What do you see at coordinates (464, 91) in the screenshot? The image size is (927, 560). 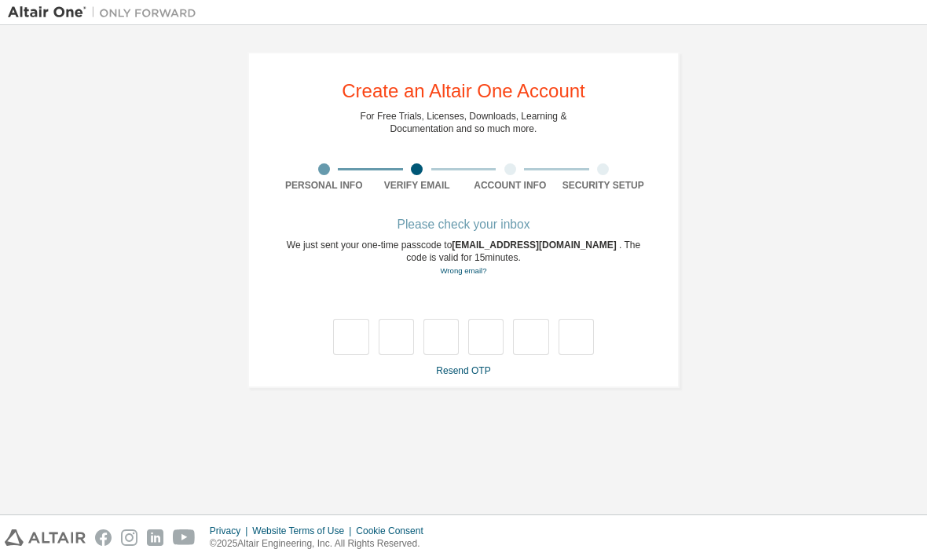 I see `div: Create an Altair One Account` at bounding box center [464, 91].